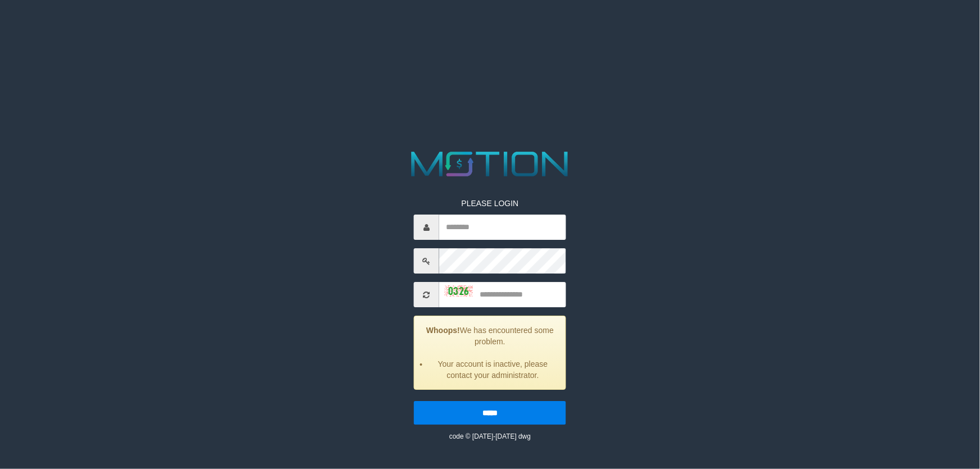 The width and height of the screenshot is (980, 469). I want to click on strong: Whoops!, so click(443, 330).